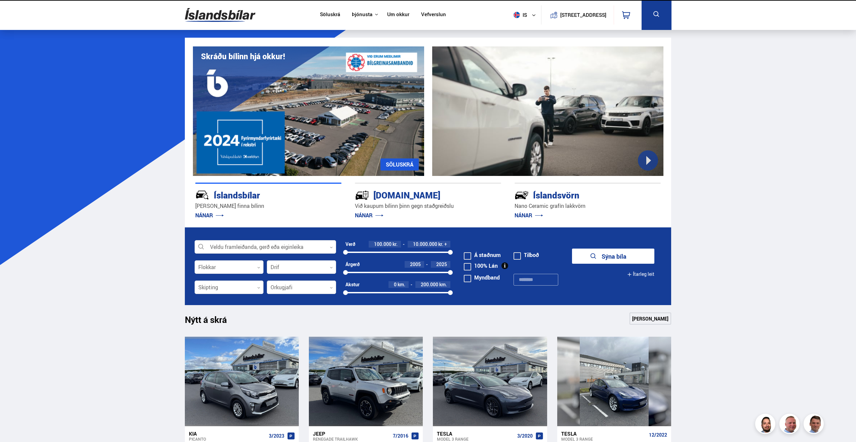  Describe the element at coordinates (430, 284) in the screenshot. I see `span: 200.000` at that location.